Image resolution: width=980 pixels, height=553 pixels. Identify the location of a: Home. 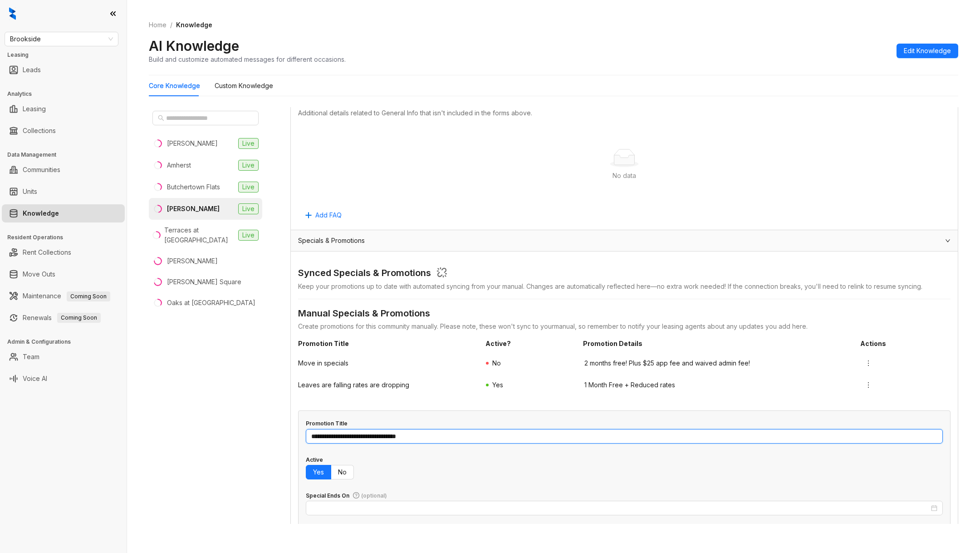
(158, 25).